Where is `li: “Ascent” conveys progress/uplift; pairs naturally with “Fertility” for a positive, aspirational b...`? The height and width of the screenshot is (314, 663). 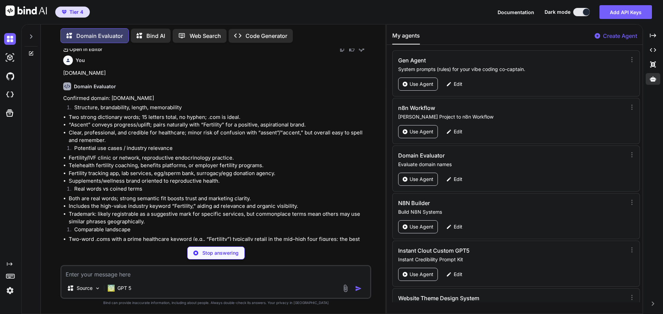
li: “Ascent” conveys progress/uplift; pairs naturally with “Fertility” for a positive, aspirational b... is located at coordinates (219, 125).